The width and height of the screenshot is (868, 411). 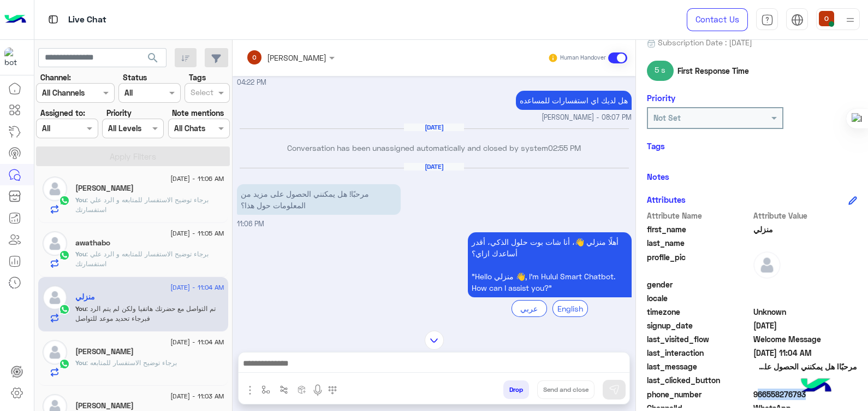 What do you see at coordinates (85, 296) in the screenshot?
I see `h5: منزلي` at bounding box center [85, 296].